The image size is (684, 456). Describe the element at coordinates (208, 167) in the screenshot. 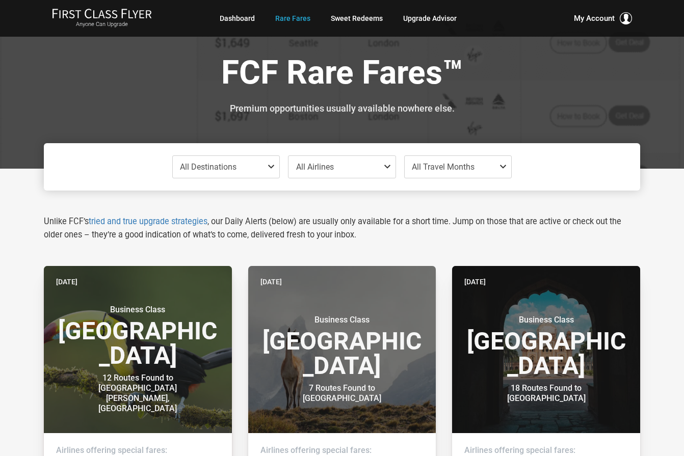

I see `span: All Destinations` at that location.